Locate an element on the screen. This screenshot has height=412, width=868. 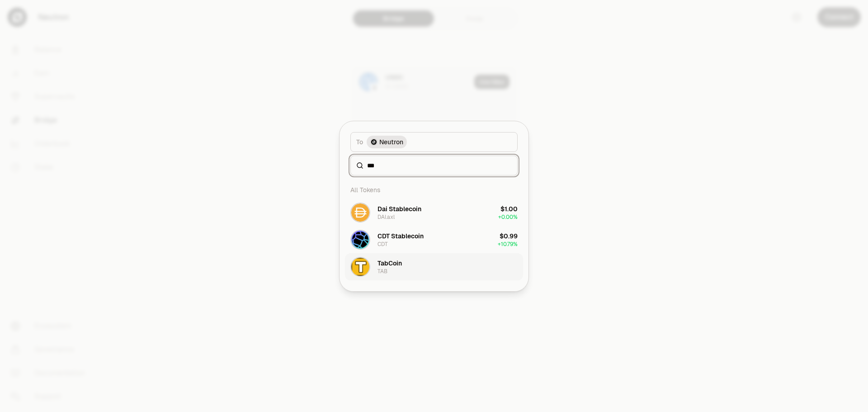
div: Dai Stablecoin is located at coordinates (399, 209).